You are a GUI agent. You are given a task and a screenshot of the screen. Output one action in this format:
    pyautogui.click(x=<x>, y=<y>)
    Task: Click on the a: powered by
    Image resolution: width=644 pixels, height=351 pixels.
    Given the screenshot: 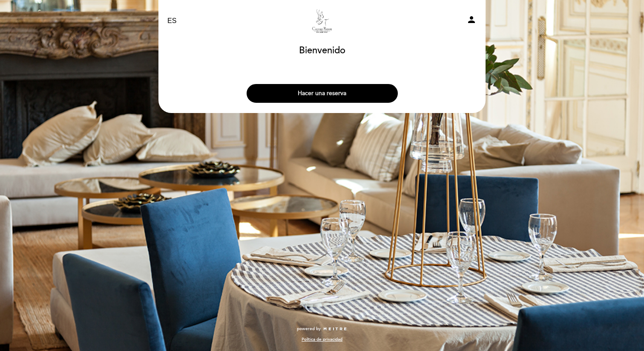 What is the action you would take?
    pyautogui.click(x=322, y=329)
    